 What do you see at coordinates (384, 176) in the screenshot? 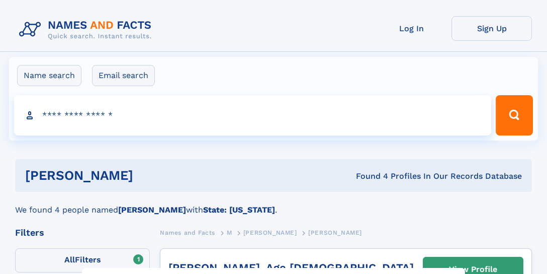
I see `div: Found 4 Profiles In Our Records Database` at bounding box center [384, 176].